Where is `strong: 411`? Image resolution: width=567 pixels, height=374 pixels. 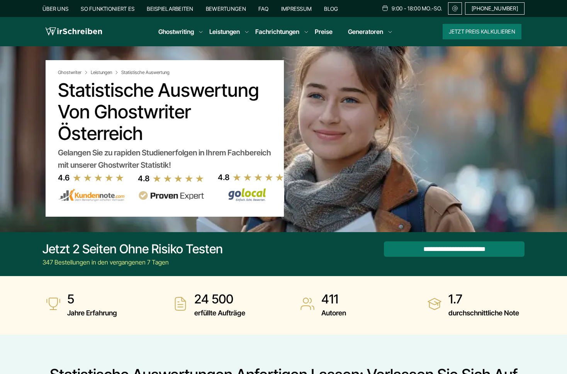 strong: 411 is located at coordinates (333, 299).